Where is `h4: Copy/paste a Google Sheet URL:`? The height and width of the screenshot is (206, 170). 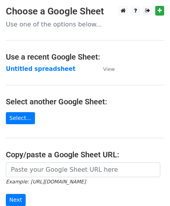 h4: Copy/paste a Google Sheet URL: is located at coordinates (85, 155).